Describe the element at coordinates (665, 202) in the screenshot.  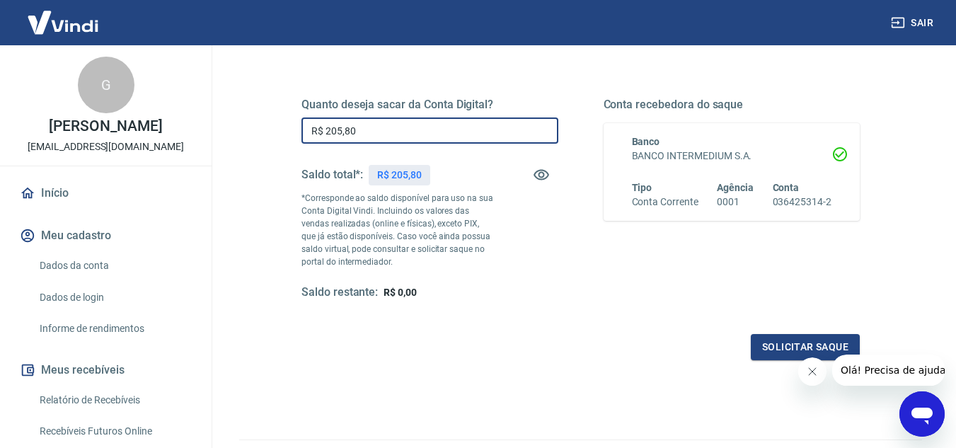
I see `h6: Conta Corrente` at that location.